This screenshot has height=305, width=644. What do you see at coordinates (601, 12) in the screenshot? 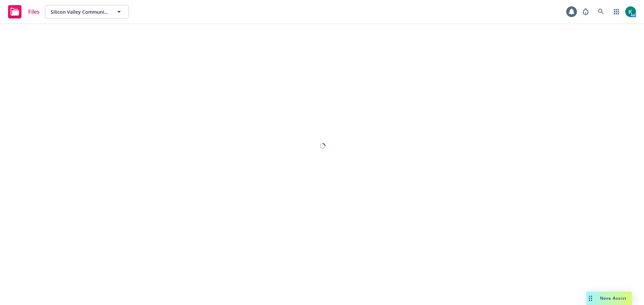
I see `a: Search` at bounding box center [601, 12].